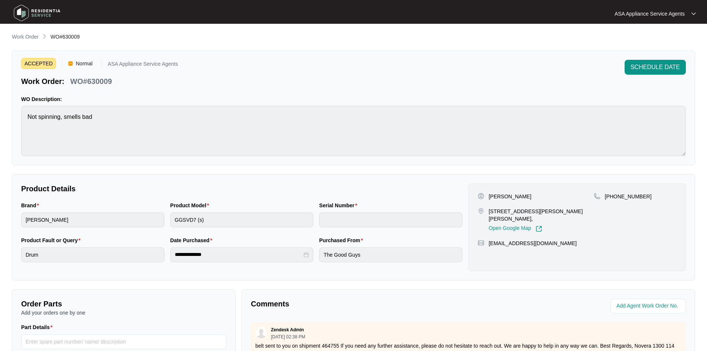 This screenshot has width=707, height=351. What do you see at coordinates (191, 205) in the screenshot?
I see `label: Product Model` at bounding box center [191, 205].